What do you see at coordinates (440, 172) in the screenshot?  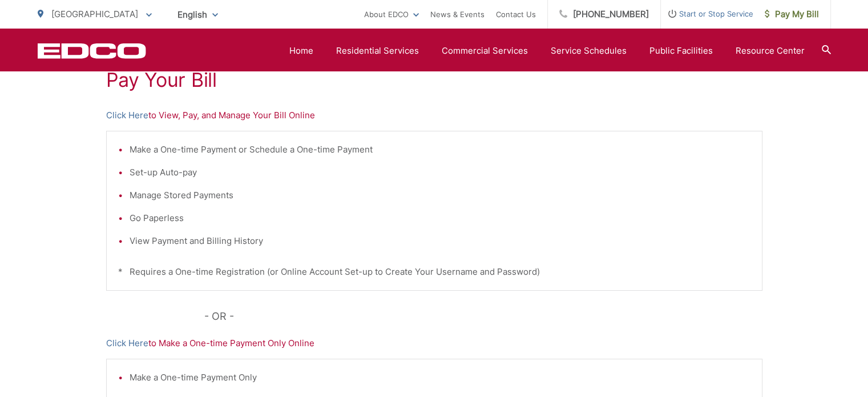 I see `li: Set-up Auto-pay` at bounding box center [440, 172].